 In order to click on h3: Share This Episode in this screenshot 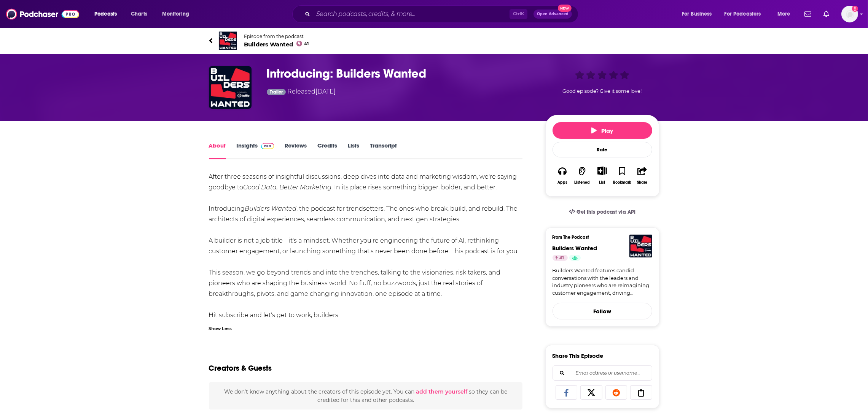, I will do `click(578, 355)`.